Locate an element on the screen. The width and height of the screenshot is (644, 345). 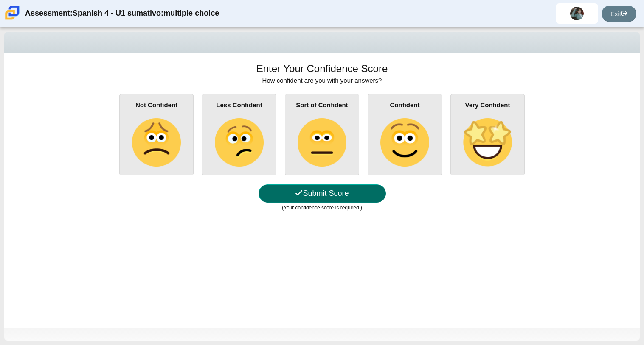
span: How confident are you with your answers? is located at coordinates (322, 80).